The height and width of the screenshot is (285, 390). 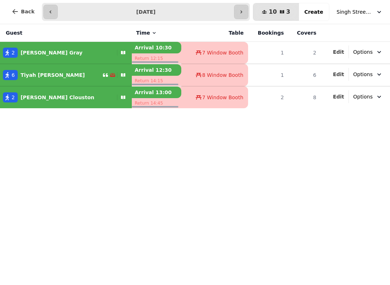 What do you see at coordinates (288, 12) in the screenshot?
I see `span: 3` at bounding box center [288, 12].